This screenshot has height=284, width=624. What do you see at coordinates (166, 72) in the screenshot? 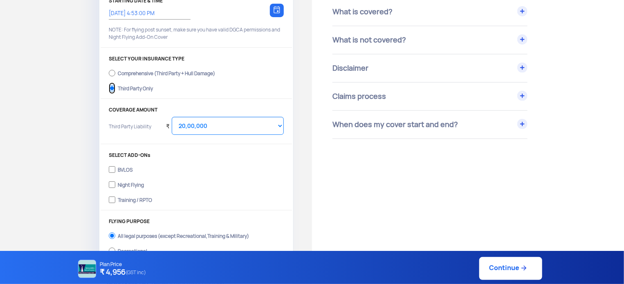
I see `div: Comprehensive (Third Party + Hull Damage)` at bounding box center [166, 72].